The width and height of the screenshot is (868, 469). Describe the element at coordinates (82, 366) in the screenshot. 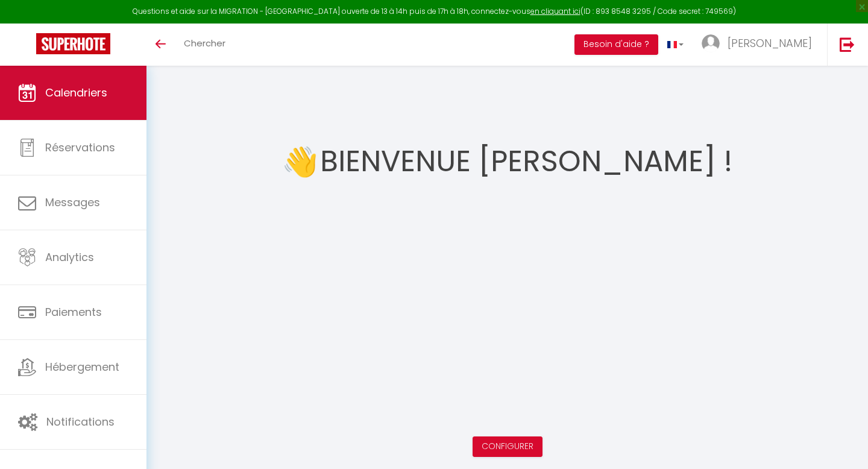

I see `span: Hébergement` at that location.